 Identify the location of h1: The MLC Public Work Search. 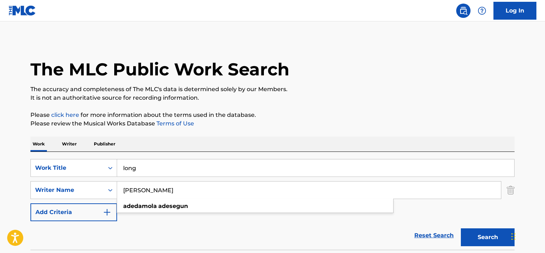
(160, 69).